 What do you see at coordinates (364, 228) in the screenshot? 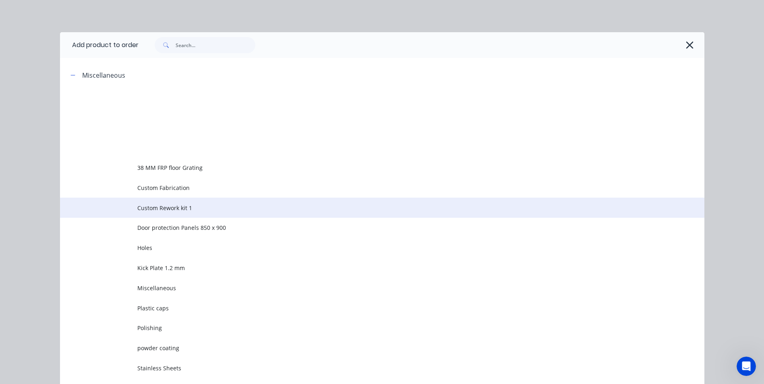
I see `span: Door protection Panels 850 x 900` at bounding box center [364, 228].